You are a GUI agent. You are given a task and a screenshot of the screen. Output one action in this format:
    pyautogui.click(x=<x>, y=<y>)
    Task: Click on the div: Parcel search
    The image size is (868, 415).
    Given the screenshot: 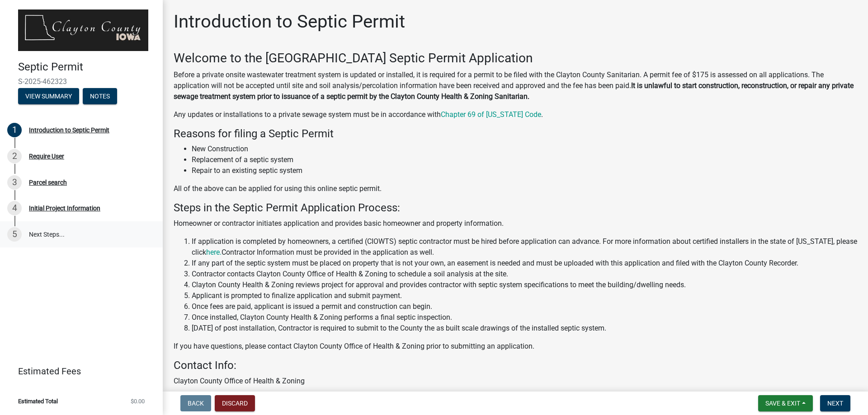 What is the action you would take?
    pyautogui.click(x=48, y=182)
    